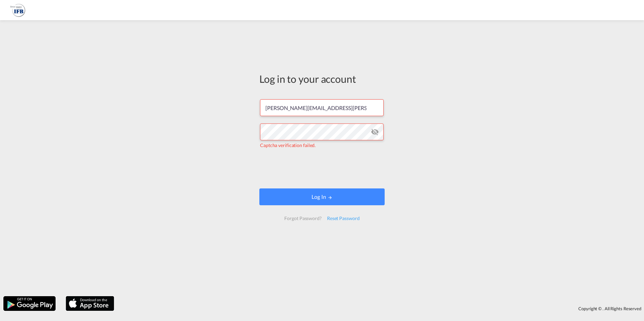 The width and height of the screenshot is (644, 321). I want to click on img: google.png, so click(29, 303).